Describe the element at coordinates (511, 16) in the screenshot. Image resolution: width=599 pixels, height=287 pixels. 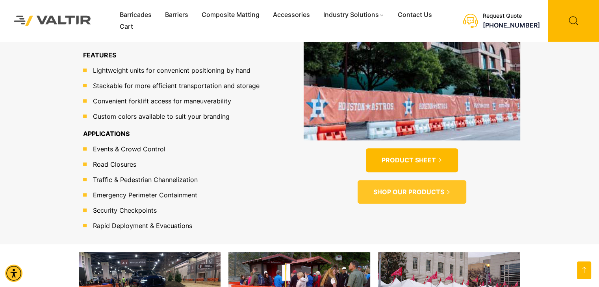
I see `div: Request Quote` at that location.